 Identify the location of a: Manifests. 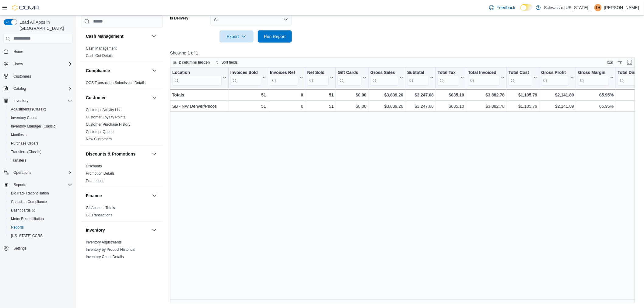
(18, 135).